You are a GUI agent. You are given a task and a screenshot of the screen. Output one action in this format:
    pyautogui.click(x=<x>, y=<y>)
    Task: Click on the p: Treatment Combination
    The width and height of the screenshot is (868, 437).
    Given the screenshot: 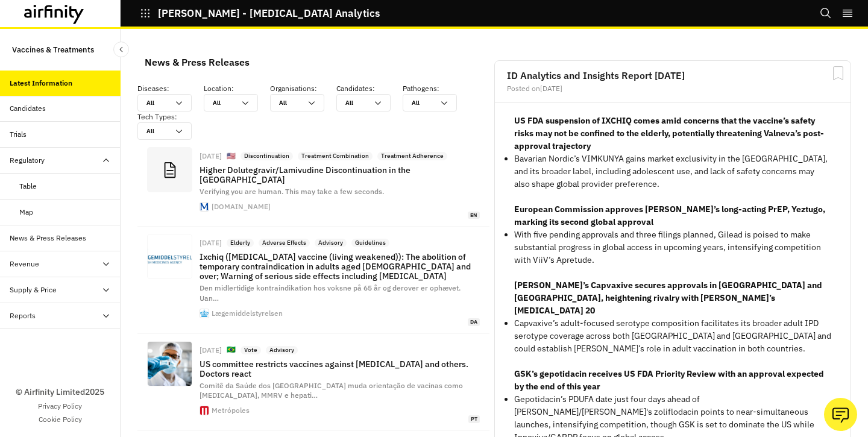 What is the action you would take?
    pyautogui.click(x=335, y=156)
    